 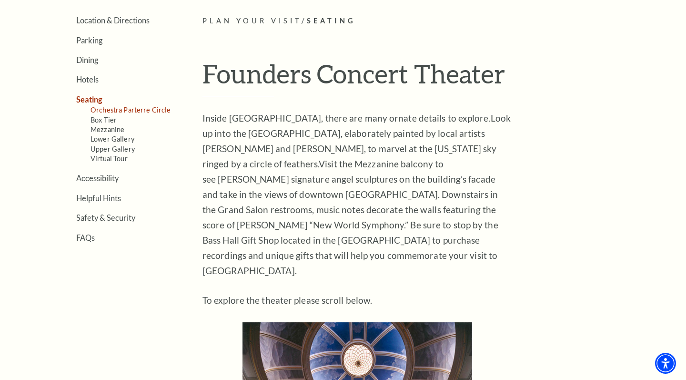 What do you see at coordinates (113, 20) in the screenshot?
I see `a: Location & Directions` at bounding box center [113, 20].